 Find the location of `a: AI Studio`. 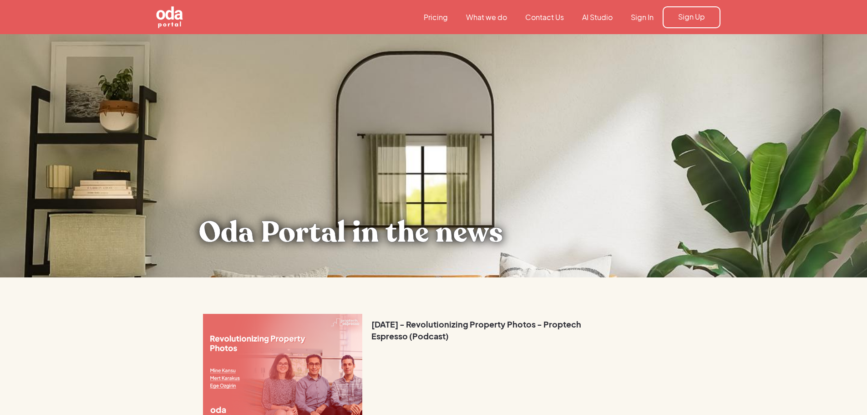

a: AI Studio is located at coordinates (597, 17).